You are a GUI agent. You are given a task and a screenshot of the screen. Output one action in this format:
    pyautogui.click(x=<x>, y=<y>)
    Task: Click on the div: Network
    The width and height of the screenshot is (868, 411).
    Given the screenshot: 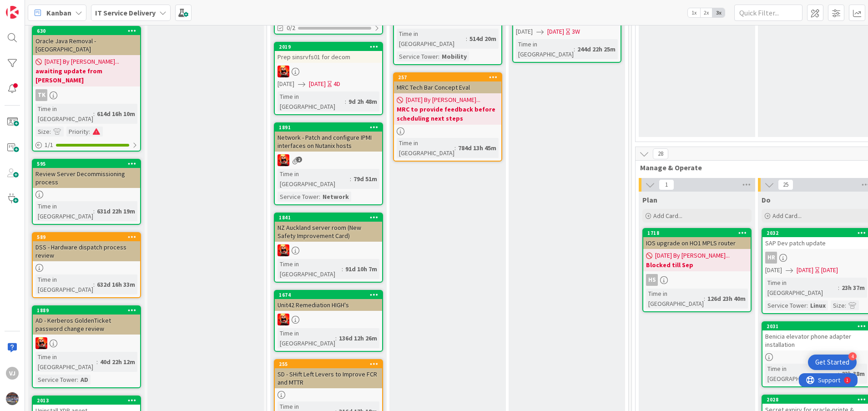 What is the action you would take?
    pyautogui.click(x=335, y=197)
    